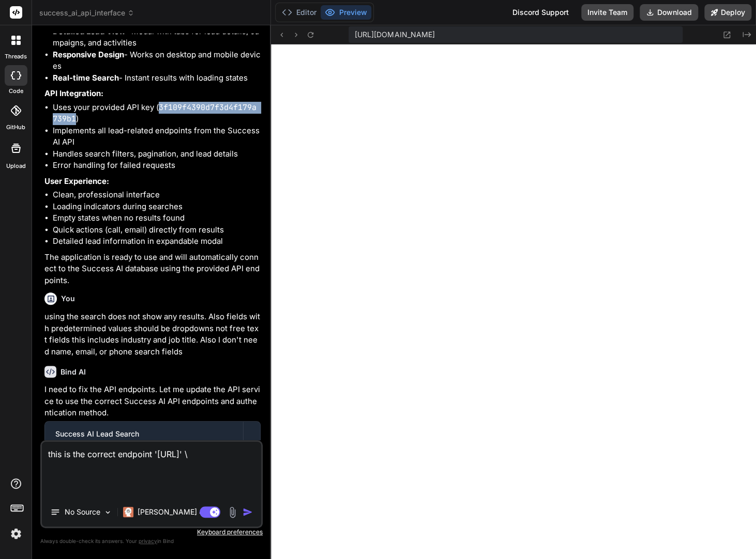  Describe the element at coordinates (299, 12) in the screenshot. I see `button: Editor` at that location.